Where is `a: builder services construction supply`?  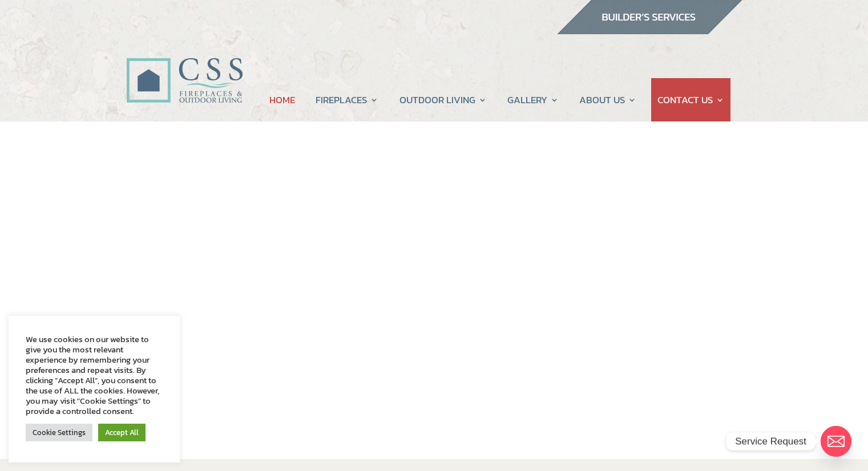
a: builder services construction supply is located at coordinates (649, 31).